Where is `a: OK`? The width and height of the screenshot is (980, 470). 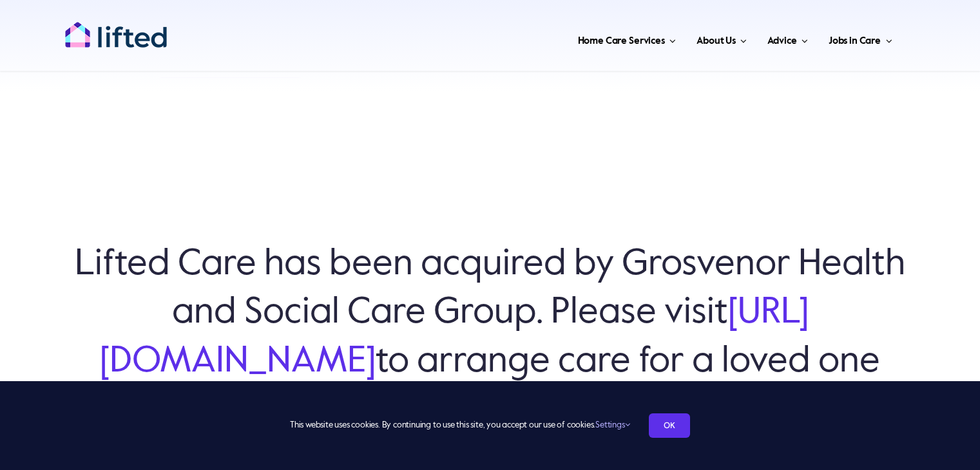 a: OK is located at coordinates (670, 425).